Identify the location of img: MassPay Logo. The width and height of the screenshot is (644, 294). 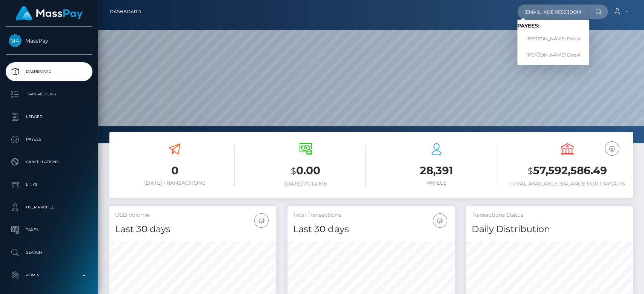
(49, 13).